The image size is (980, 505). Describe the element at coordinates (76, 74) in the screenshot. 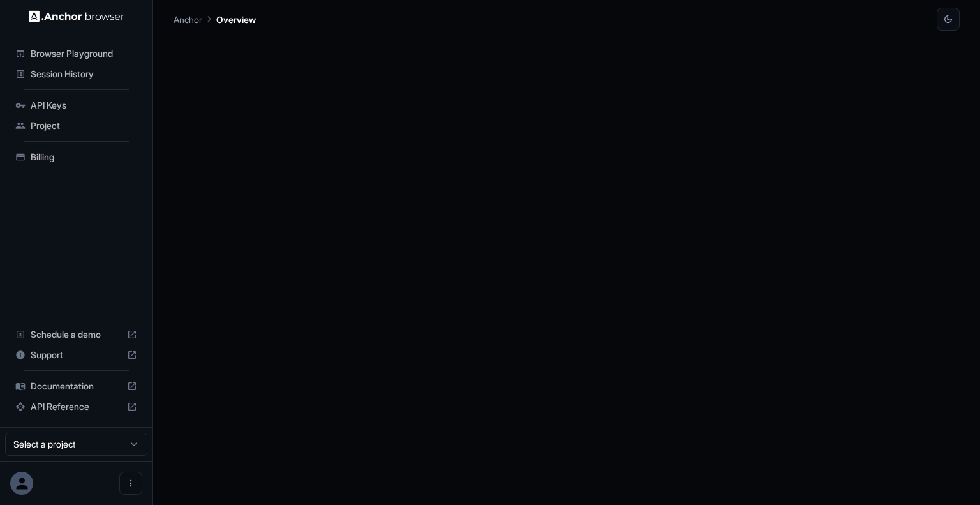

I see `div: Session History` at that location.